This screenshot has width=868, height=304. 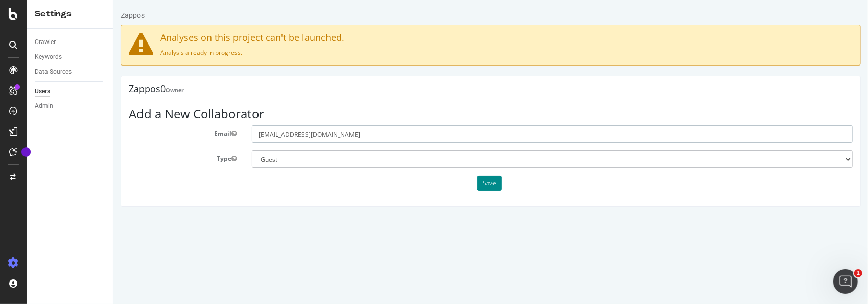 What do you see at coordinates (70, 42) in the screenshot?
I see `a: Crawler` at bounding box center [70, 42].